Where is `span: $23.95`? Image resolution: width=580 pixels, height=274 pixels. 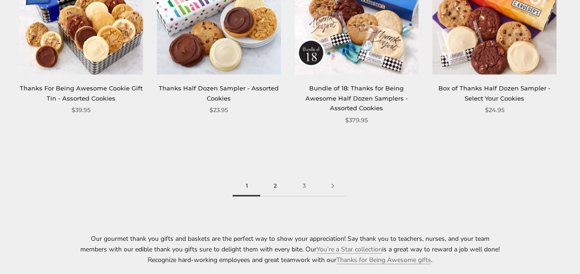 span: $23.95 is located at coordinates (219, 110).